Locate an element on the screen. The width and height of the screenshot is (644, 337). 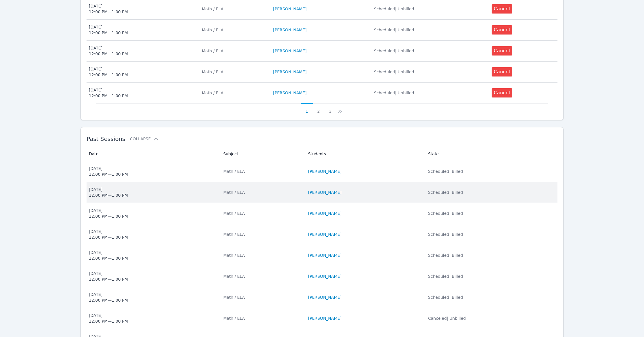
button: 2 is located at coordinates (319, 109).